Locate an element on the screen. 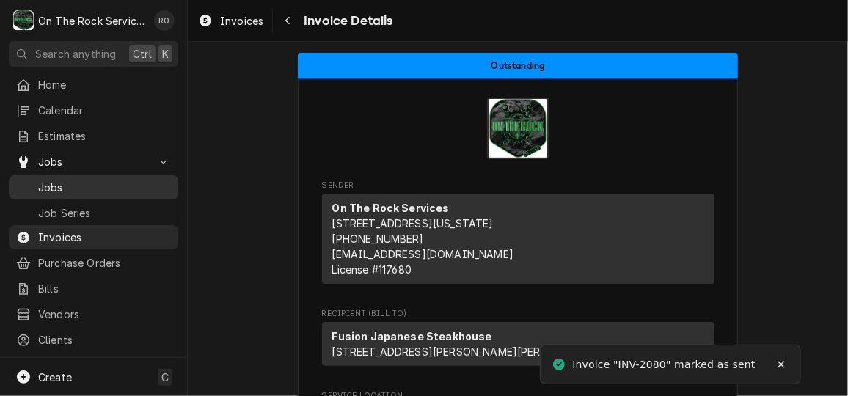  strong: Fusion Japanese Steakhouse is located at coordinates (412, 336).